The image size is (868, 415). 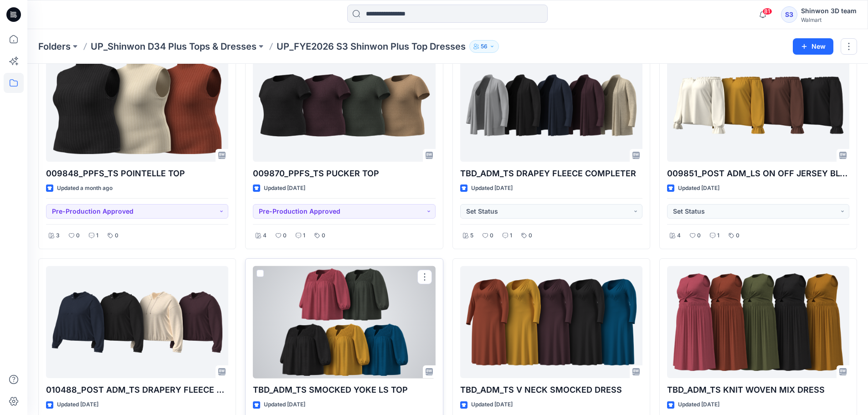 I want to click on p: 009870_PPFS_TS PUCKER TOP, so click(x=344, y=174).